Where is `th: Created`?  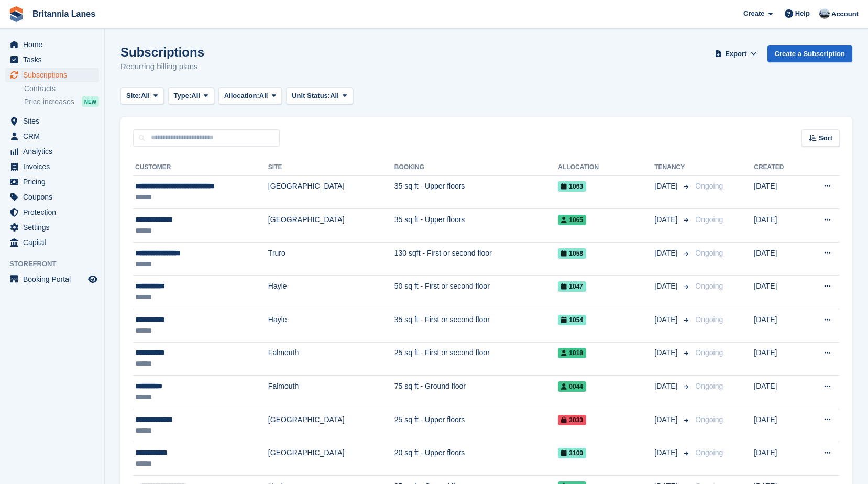 th: Created is located at coordinates (778, 168).